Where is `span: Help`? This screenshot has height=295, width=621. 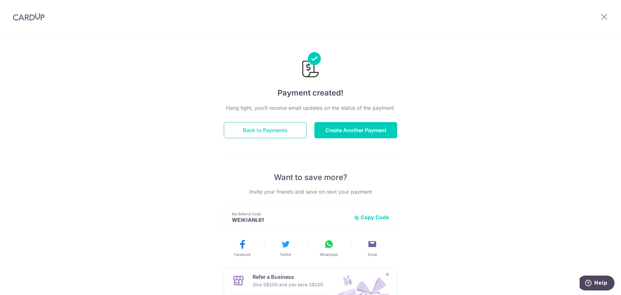 span: Help is located at coordinates (21, 7).